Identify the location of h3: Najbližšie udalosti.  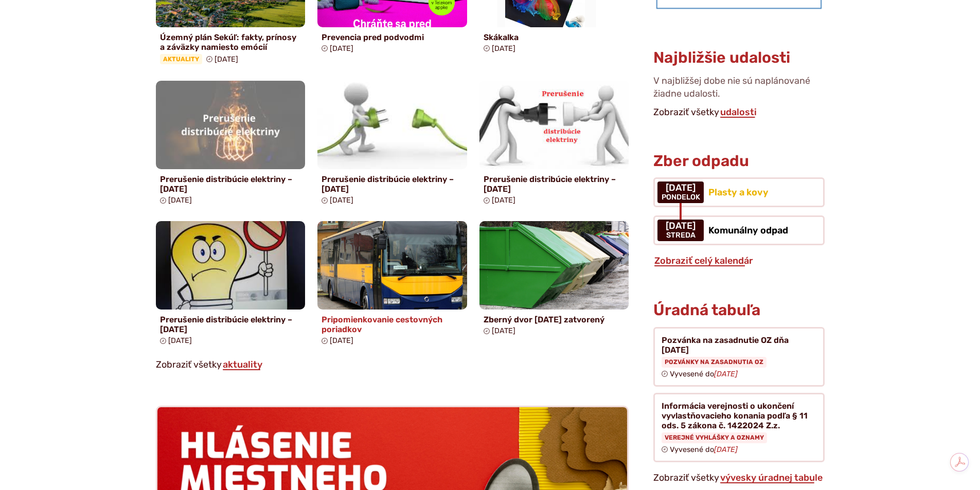
(721, 57).